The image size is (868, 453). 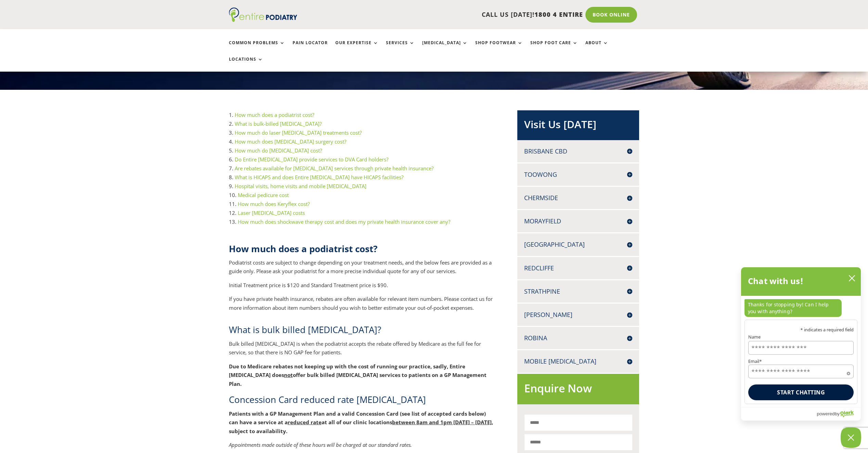 What do you see at coordinates (801, 348) in the screenshot?
I see `input: Name` at bounding box center [801, 348].